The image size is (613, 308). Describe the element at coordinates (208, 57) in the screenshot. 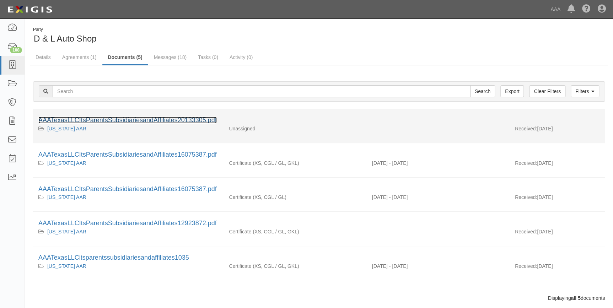

I see `a: Tasks (0)` at that location.